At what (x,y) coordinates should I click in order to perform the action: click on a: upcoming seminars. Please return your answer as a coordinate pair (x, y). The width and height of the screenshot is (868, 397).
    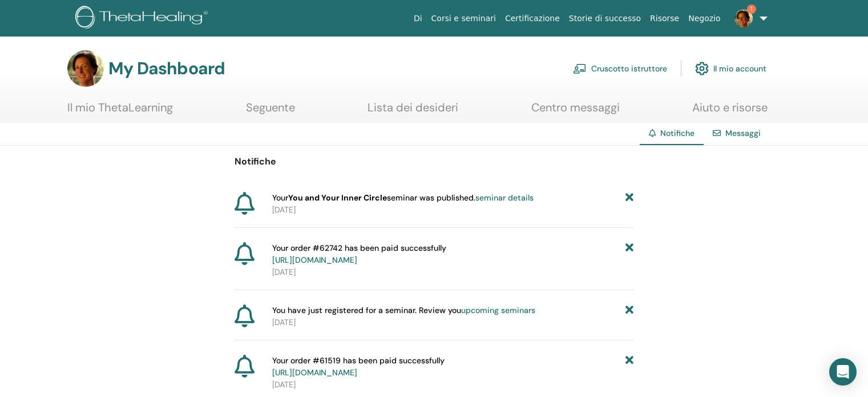
    Looking at the image, I should click on (498, 310).